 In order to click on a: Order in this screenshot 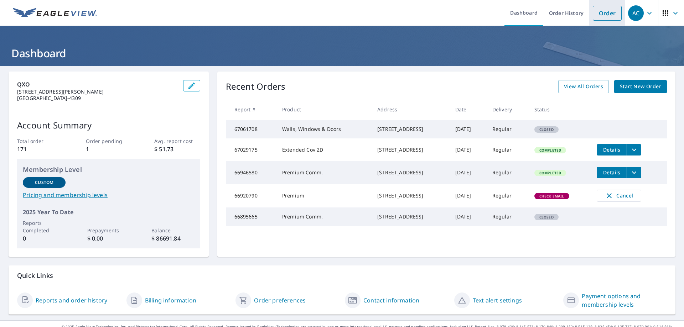, I will do `click(607, 13)`.